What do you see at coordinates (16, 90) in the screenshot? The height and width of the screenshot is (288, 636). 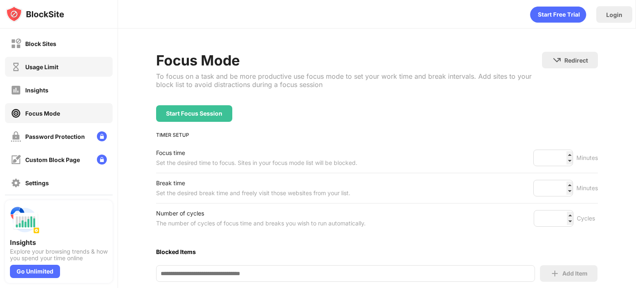 I see `img: insights-off.svg` at bounding box center [16, 90].